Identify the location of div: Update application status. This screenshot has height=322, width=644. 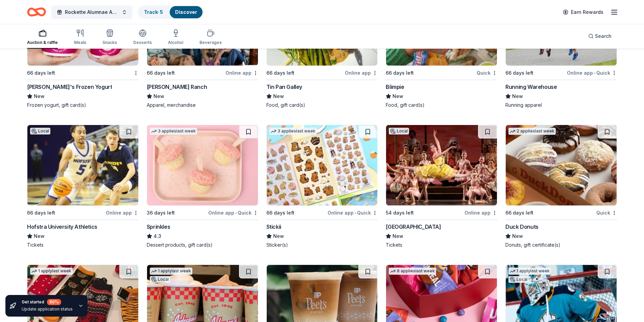
(47, 309).